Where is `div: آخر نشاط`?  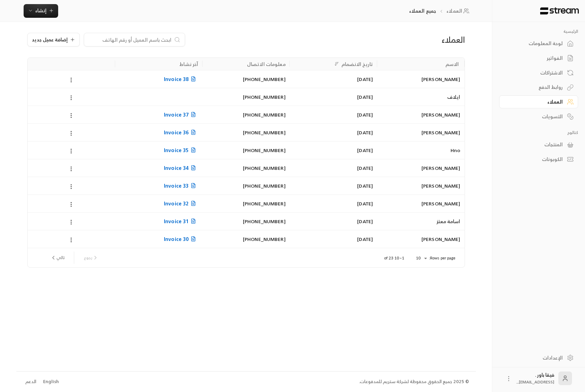
div: آخر نشاط is located at coordinates (189, 64).